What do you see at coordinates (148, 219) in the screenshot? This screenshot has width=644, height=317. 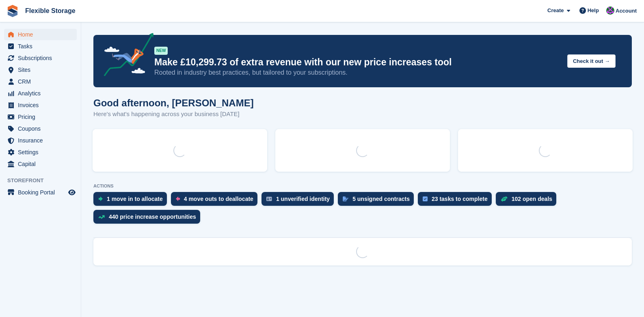 I see `a: 440 price increase opportunities` at bounding box center [148, 219].